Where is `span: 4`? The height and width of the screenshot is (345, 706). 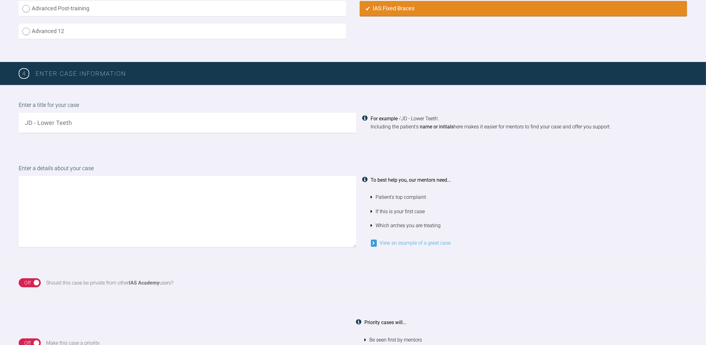 span: 4 is located at coordinates (24, 73).